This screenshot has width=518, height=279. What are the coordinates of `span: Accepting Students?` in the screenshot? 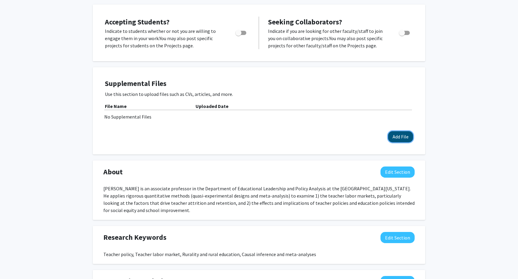 It's located at (137, 22).